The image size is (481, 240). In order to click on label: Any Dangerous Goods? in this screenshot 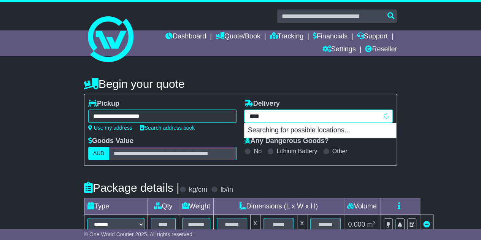, I will do `click(286, 141)`.